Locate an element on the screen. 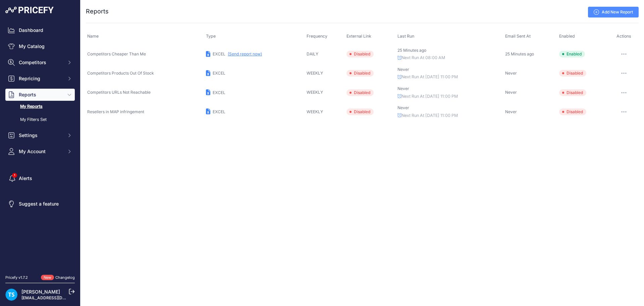 The height and width of the screenshot is (306, 644). span: Settings is located at coordinates (41, 135).